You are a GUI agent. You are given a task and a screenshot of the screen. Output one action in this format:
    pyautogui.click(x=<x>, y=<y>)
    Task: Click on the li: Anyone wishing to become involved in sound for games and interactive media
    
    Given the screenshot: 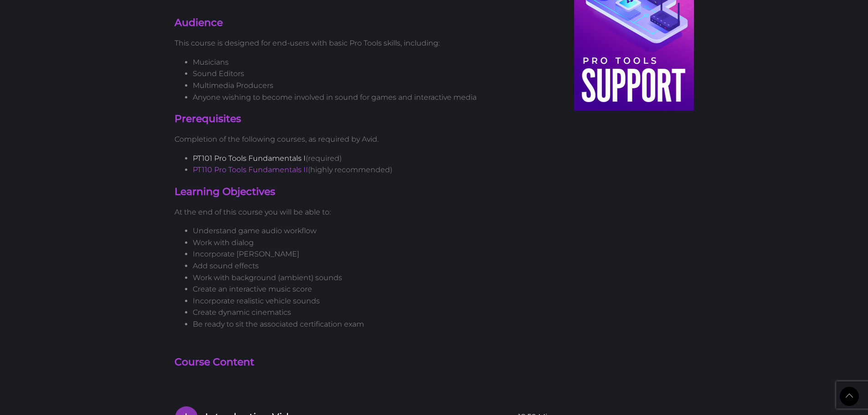 What is the action you would take?
    pyautogui.click(x=377, y=98)
    